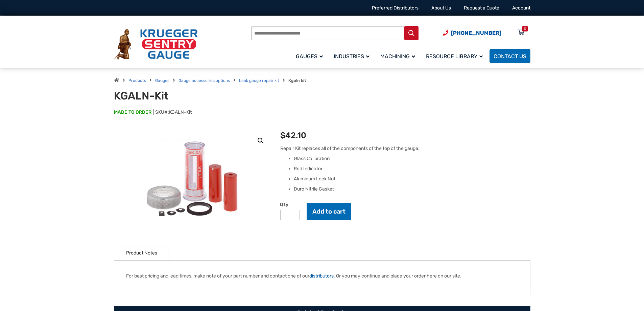 The width and height of the screenshot is (644, 311). I want to click on a: Request a Quote, so click(481, 8).